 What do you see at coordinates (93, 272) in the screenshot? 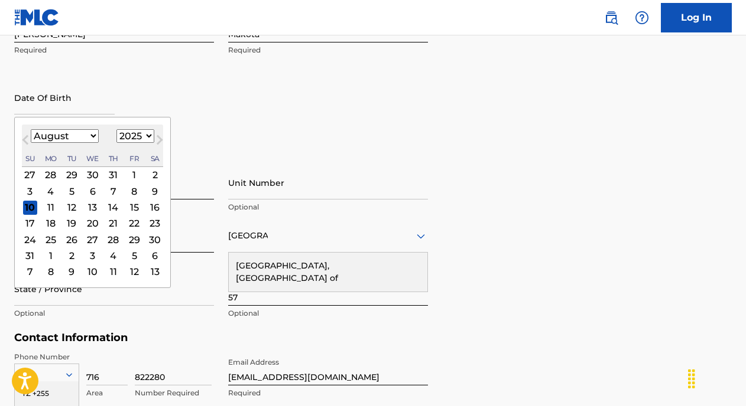
I see `div: Choose Wednesday, September 10th, 2025` at bounding box center [93, 272].